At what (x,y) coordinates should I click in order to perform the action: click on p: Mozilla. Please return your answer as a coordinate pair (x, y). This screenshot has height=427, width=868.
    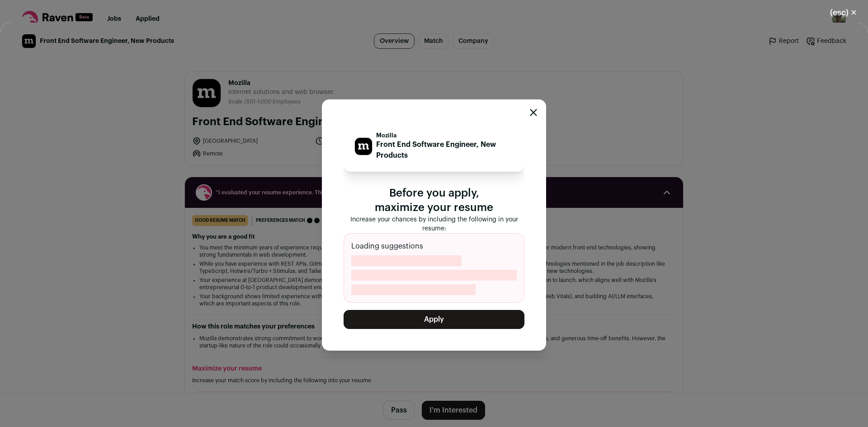
    Looking at the image, I should click on (445, 135).